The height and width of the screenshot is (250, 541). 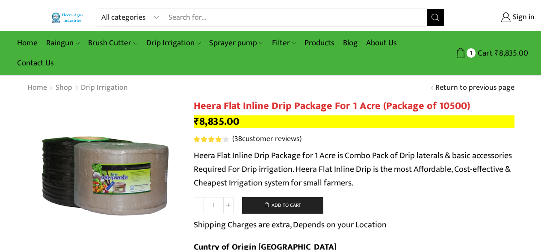 What do you see at coordinates (113, 43) in the screenshot?
I see `a: Brush Cutter` at bounding box center [113, 43].